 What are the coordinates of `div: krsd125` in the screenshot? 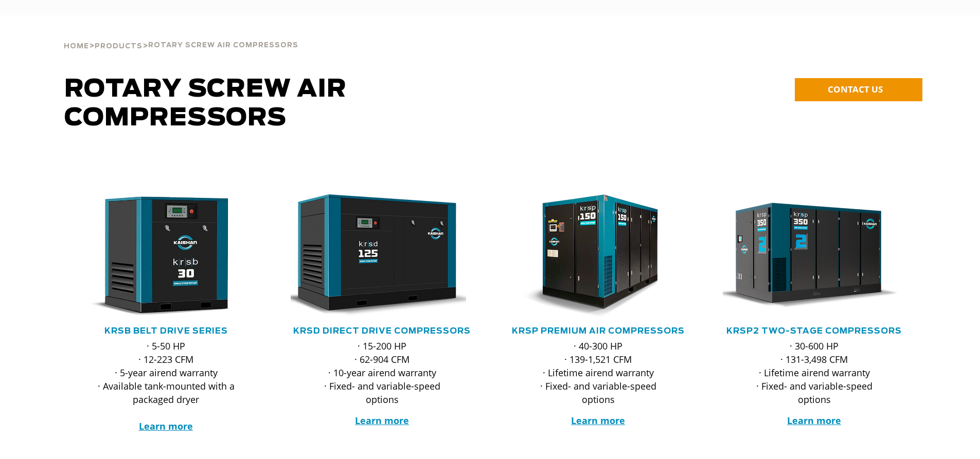 It's located at (382, 256).